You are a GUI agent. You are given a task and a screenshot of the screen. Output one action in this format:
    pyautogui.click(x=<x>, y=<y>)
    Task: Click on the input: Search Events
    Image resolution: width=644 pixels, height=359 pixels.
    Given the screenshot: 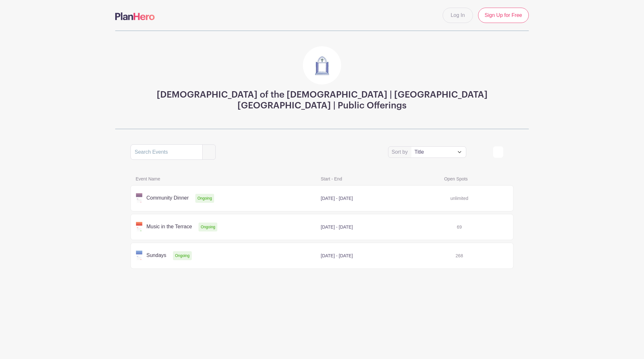 What is the action you would take?
    pyautogui.click(x=166, y=152)
    